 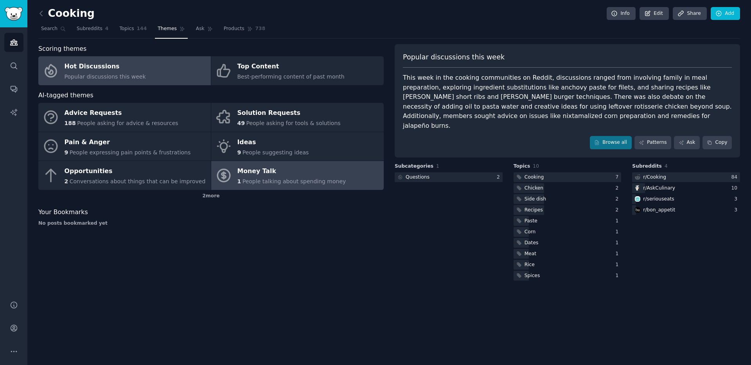 I want to click on a: Chicken2, so click(x=568, y=188).